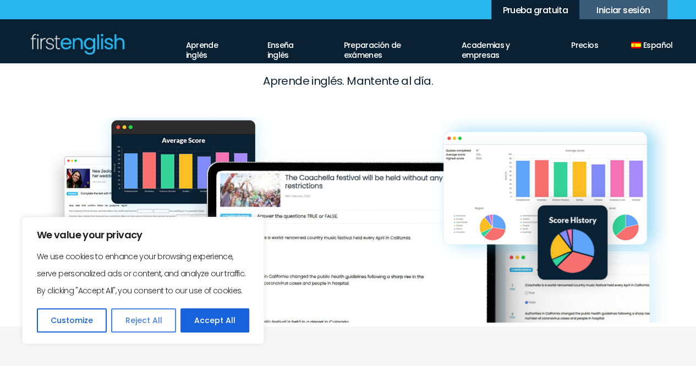 This screenshot has height=366, width=696. Describe the element at coordinates (143, 320) in the screenshot. I see `button: Reject All` at that location.